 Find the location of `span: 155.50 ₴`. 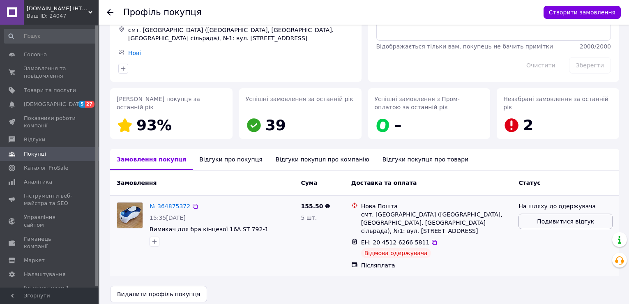

span: 155.50 ₴ is located at coordinates (315, 206).